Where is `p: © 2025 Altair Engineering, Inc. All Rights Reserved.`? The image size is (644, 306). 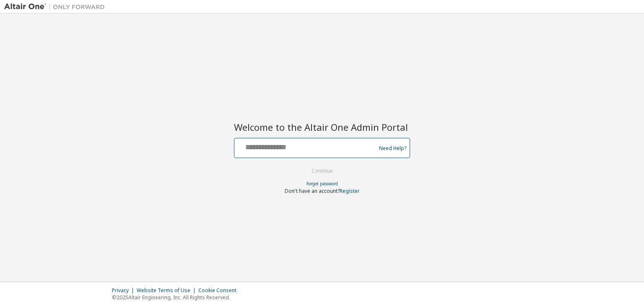
p: © 2025 Altair Engineering, Inc. All Rights Reserved. is located at coordinates (176, 297).